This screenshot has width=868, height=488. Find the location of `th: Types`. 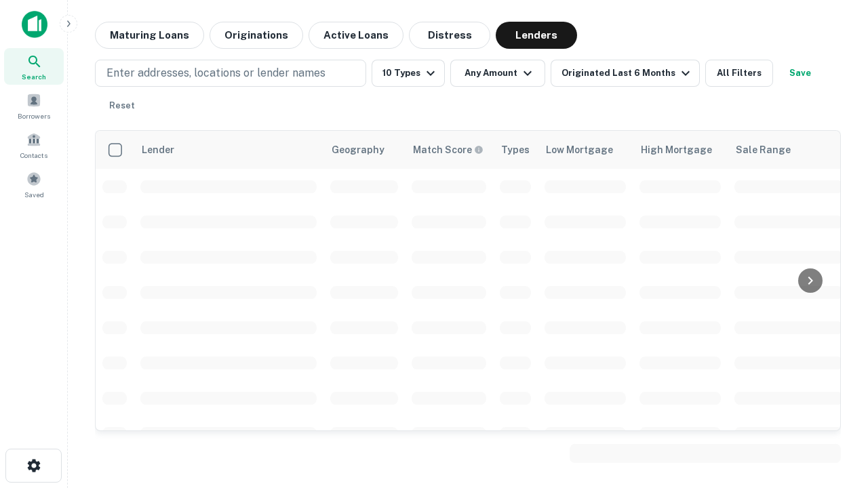

th: Types is located at coordinates (516, 150).